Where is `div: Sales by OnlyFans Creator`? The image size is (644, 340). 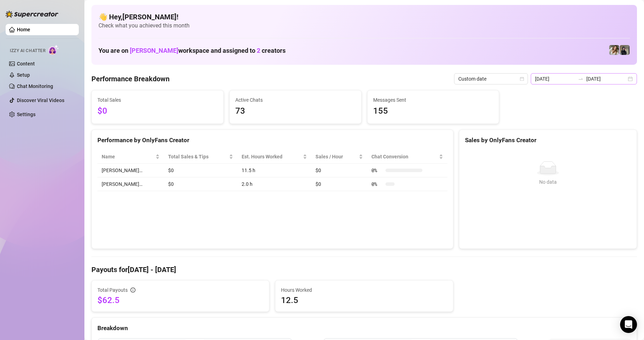 div: Sales by OnlyFans Creator is located at coordinates (548, 140).